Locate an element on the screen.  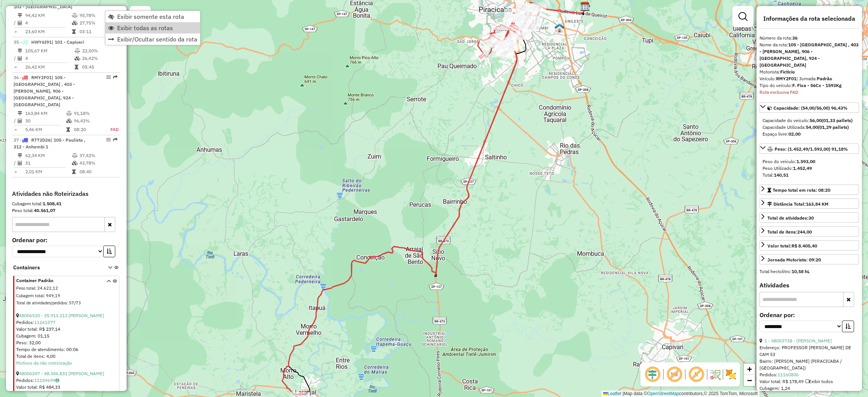
div: Peso total: is located at coordinates (66, 211).